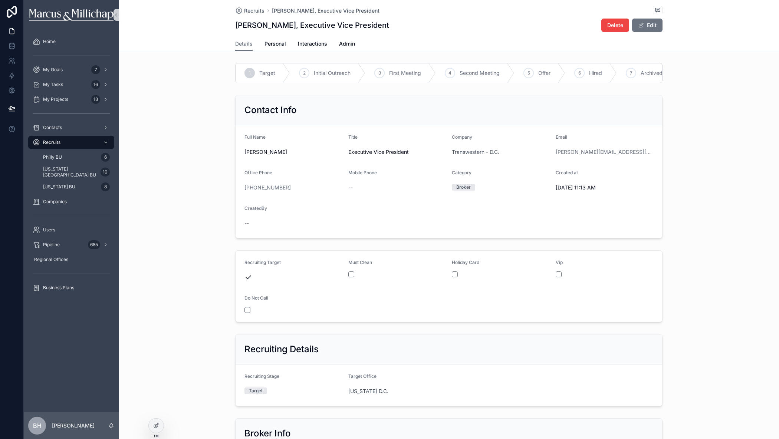 This screenshot has height=439, width=779. Describe the element at coordinates (56, 99) in the screenshot. I see `span: My Projects` at that location.